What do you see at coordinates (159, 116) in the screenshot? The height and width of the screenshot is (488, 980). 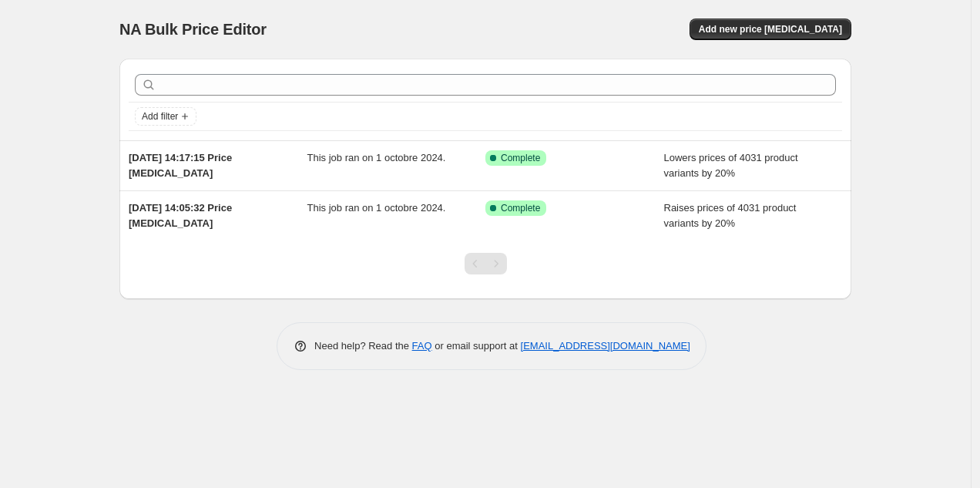 I see `span: Add filter` at bounding box center [159, 116].